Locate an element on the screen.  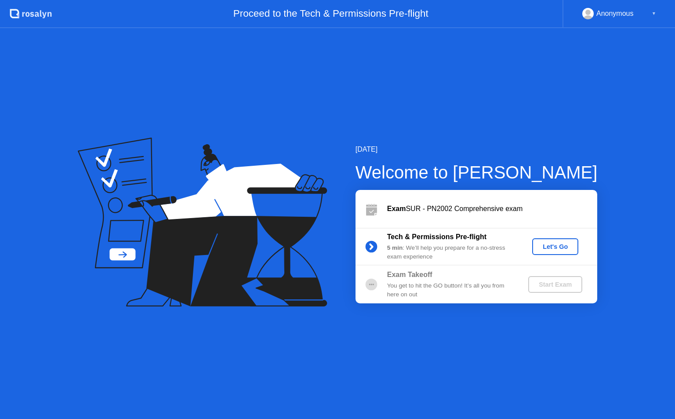
b: 5 min is located at coordinates (395, 247).